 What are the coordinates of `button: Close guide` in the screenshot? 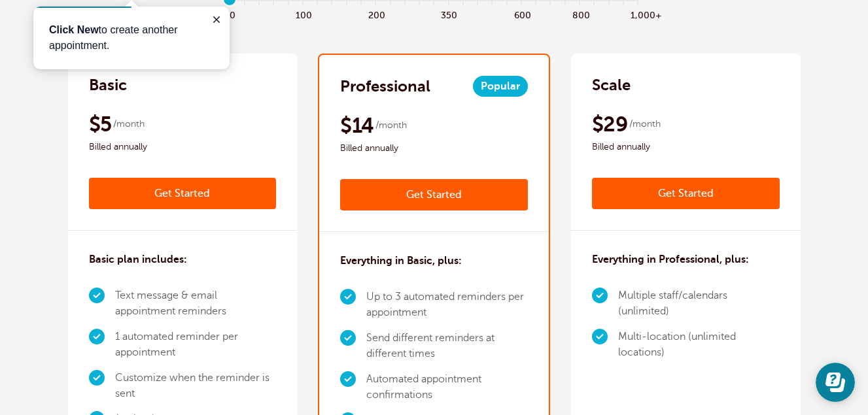 It's located at (183, 13).